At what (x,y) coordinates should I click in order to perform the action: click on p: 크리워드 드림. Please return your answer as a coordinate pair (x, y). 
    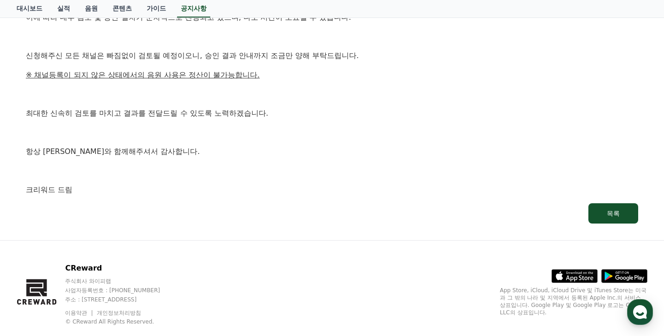
    Looking at the image, I should click on (332, 190).